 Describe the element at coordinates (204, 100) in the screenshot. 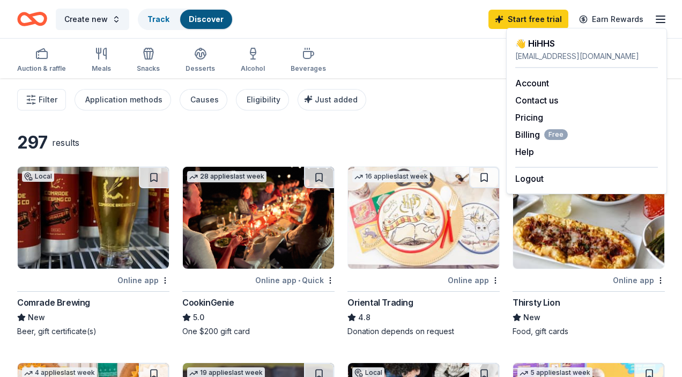

I see `div: Causes` at that location.